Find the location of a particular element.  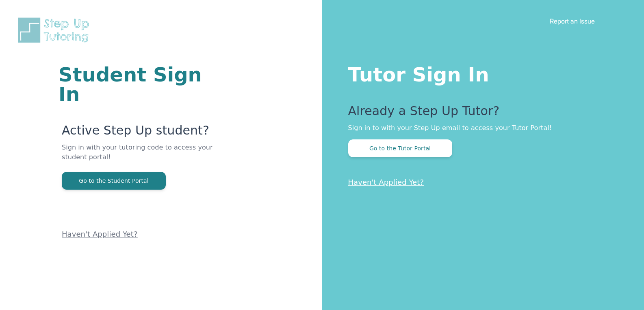

button: Go to the Student Portal is located at coordinates (113, 181).